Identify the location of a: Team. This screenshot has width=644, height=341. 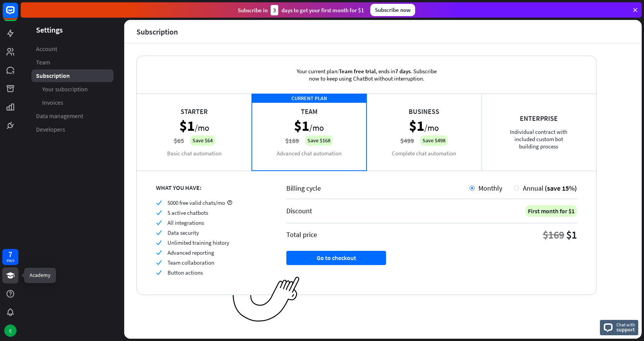
(72, 62).